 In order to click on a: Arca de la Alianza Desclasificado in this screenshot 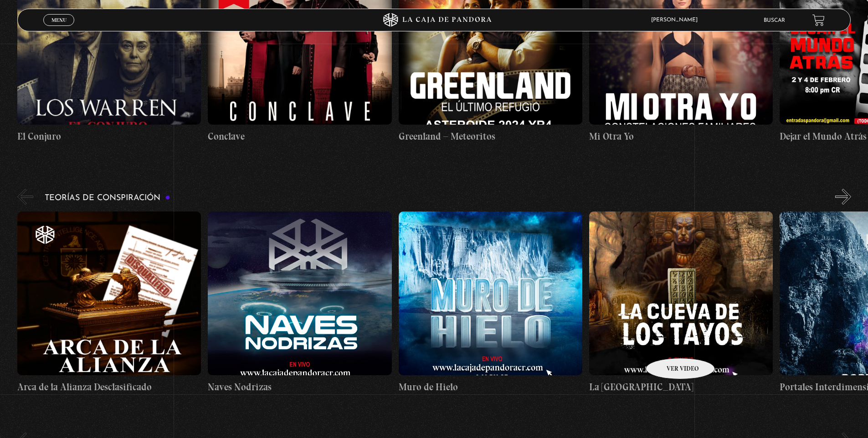, I will do `click(109, 303)`.